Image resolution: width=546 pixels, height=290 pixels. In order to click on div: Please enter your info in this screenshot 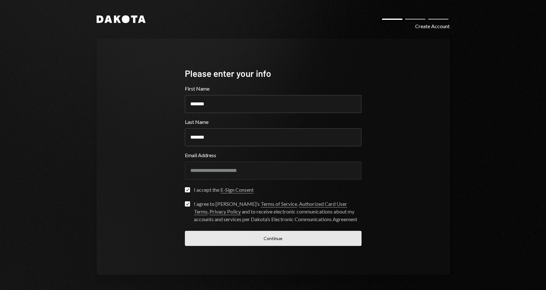, I will do `click(273, 73)`.